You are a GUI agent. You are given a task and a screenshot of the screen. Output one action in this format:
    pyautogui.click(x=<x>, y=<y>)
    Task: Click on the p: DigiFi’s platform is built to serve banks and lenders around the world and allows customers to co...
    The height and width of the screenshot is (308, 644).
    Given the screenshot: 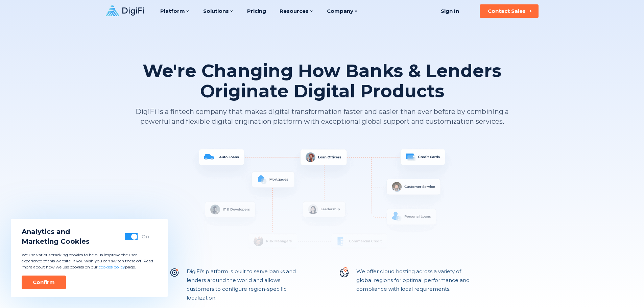 What is the action you would take?
    pyautogui.click(x=246, y=285)
    